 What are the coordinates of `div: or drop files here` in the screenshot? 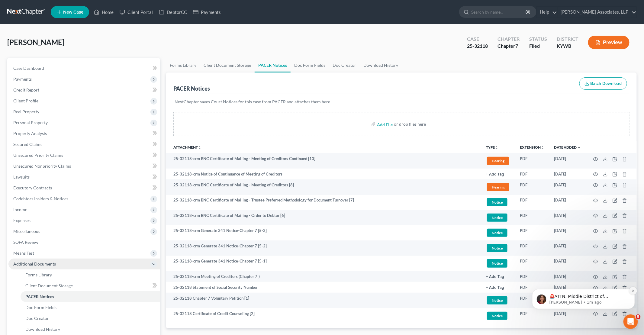 It's located at (410, 124).